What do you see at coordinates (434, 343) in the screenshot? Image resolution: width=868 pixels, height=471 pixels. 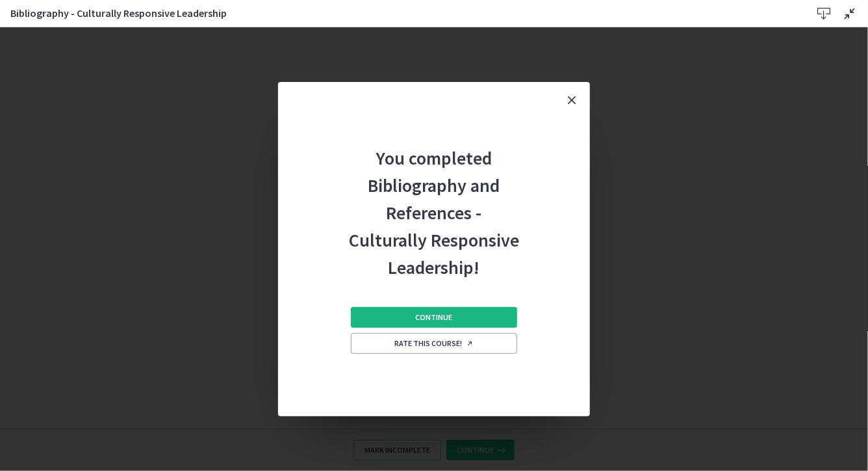 I see `span: Rate this course!` at bounding box center [434, 343].